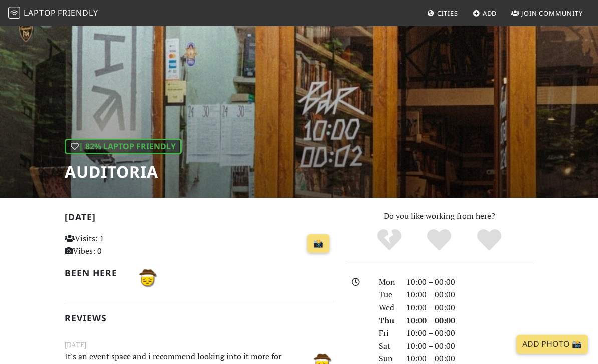 Image resolution: width=598 pixels, height=364 pixels. I want to click on div: Fri, so click(387, 334).